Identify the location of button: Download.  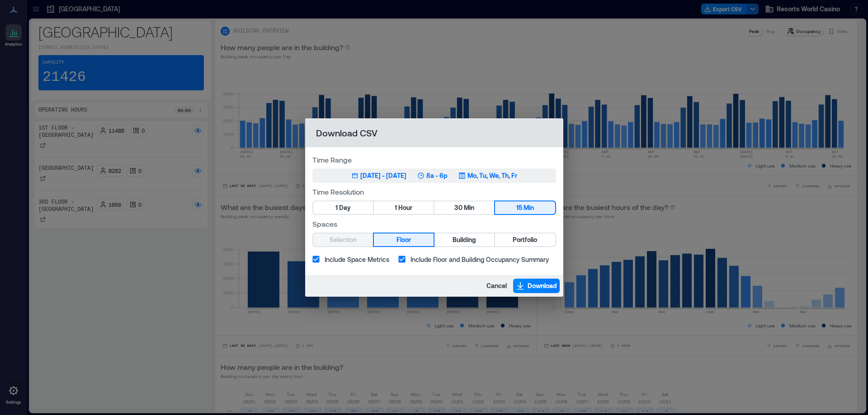
(536, 286).